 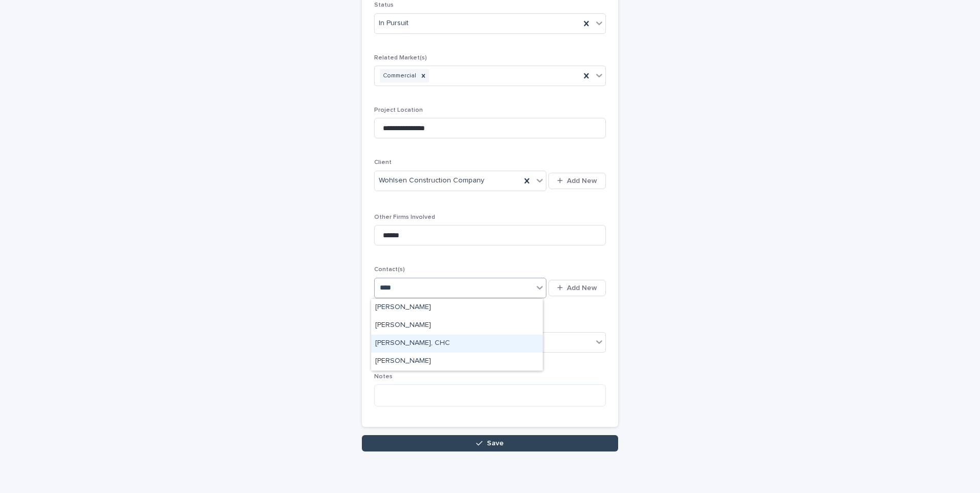 I want to click on span: Client, so click(x=383, y=163).